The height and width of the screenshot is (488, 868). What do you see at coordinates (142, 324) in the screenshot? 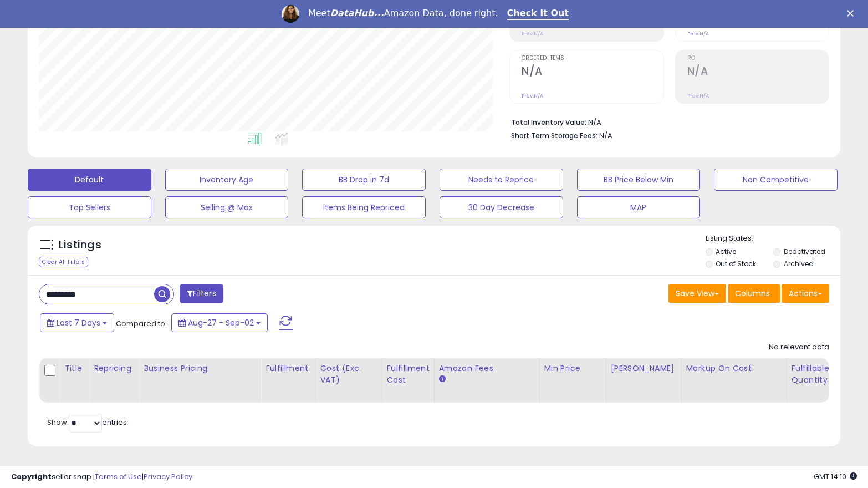
I see `span: Compared to:` at bounding box center [142, 324].